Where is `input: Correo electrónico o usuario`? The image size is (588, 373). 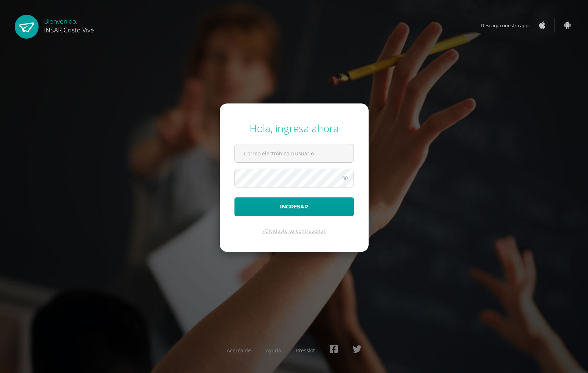 input: Correo electrónico o usuario is located at coordinates (294, 153).